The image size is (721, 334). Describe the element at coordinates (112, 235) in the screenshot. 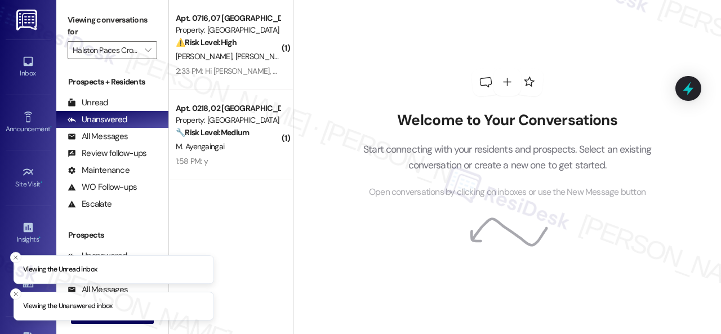

I see `div: Prospects` at that location.